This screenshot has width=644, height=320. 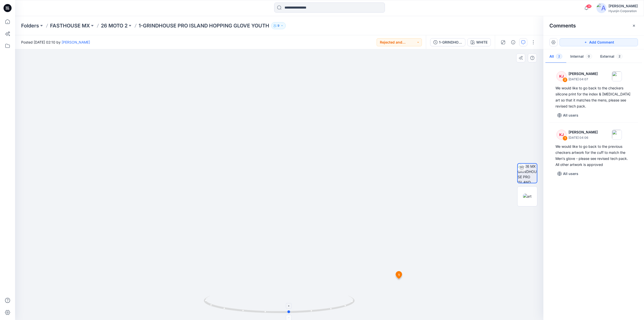 I want to click on img: 1-26 MX GRINDHOUSE PRO ISLAND HOPPING GLOVE YOUTH, so click(x=527, y=173).